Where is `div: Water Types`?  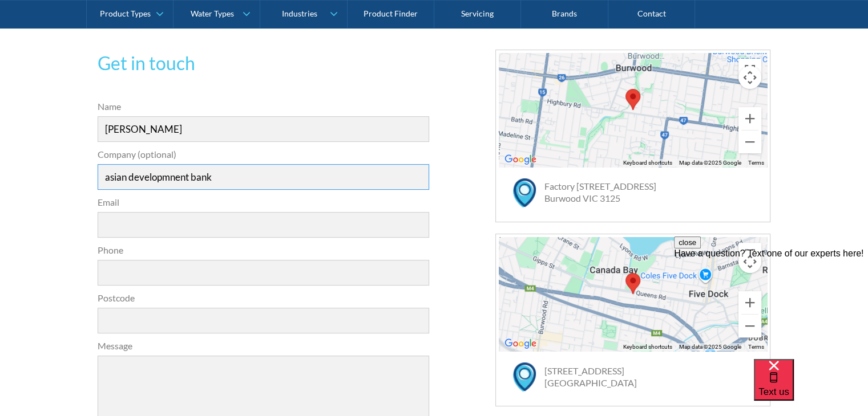
div: Water Types is located at coordinates (212, 14).